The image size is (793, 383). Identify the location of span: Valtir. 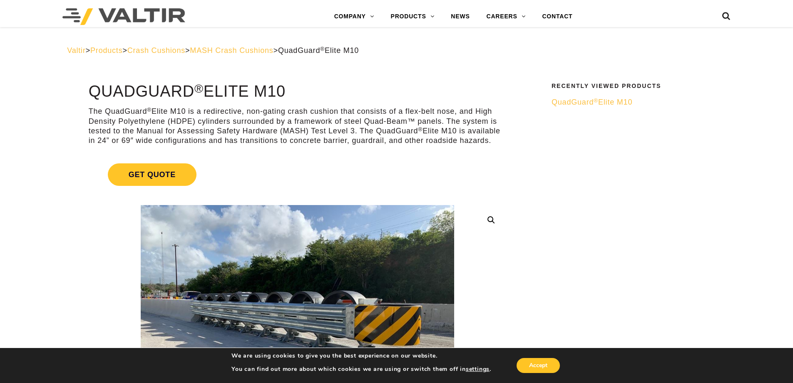
(76, 50).